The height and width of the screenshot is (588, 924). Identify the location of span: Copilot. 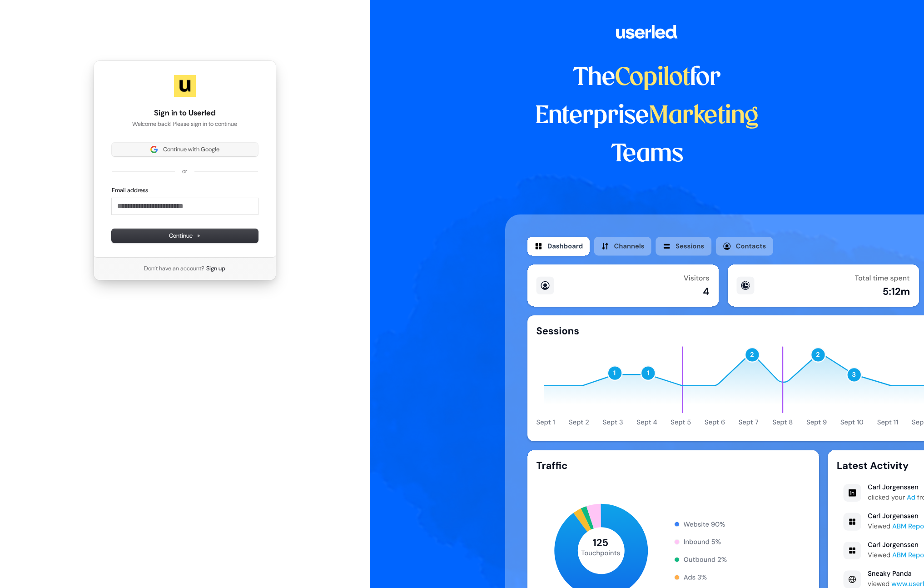
(652, 78).